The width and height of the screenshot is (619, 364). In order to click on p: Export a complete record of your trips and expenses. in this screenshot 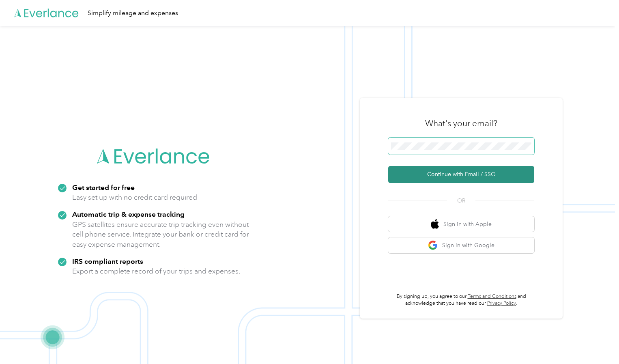, I will do `click(156, 271)`.